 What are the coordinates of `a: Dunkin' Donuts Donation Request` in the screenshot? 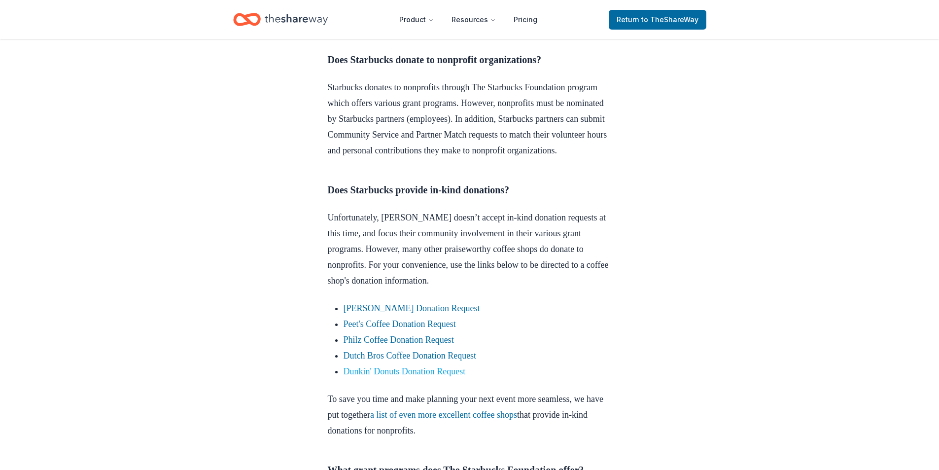 It's located at (405, 371).